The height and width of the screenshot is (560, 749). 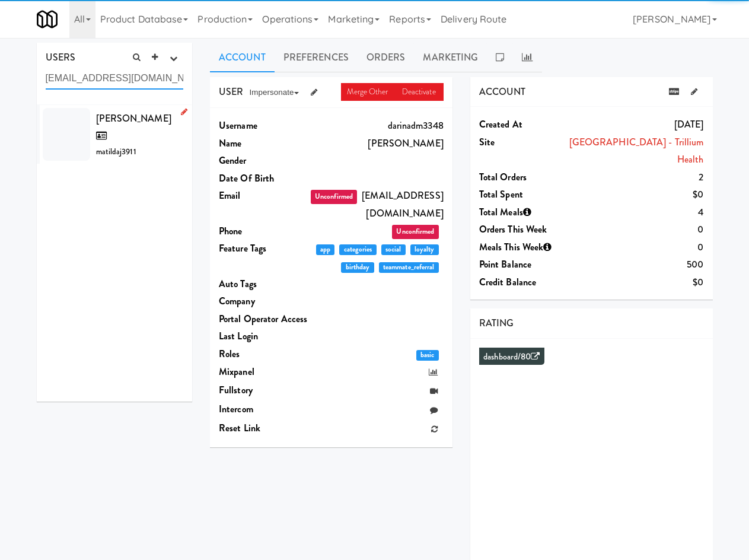 I want to click on span: teammate_referral, so click(x=409, y=268).